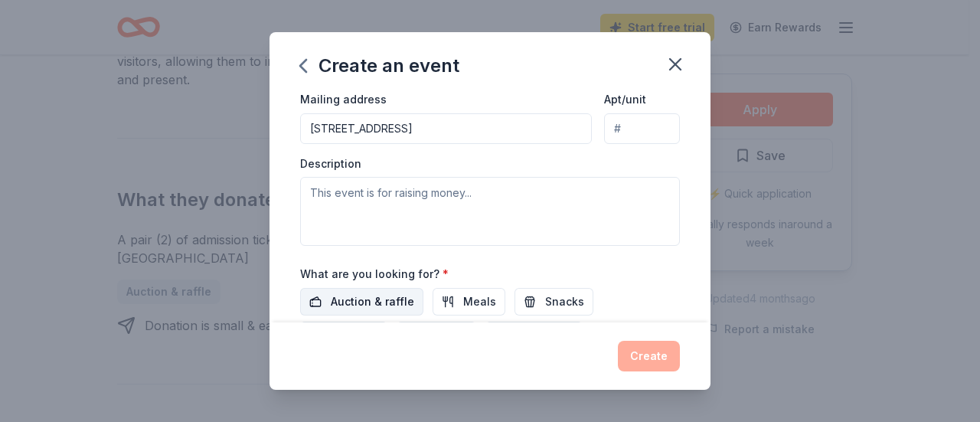 This screenshot has height=422, width=980. I want to click on button: Alcohol, so click(436, 335).